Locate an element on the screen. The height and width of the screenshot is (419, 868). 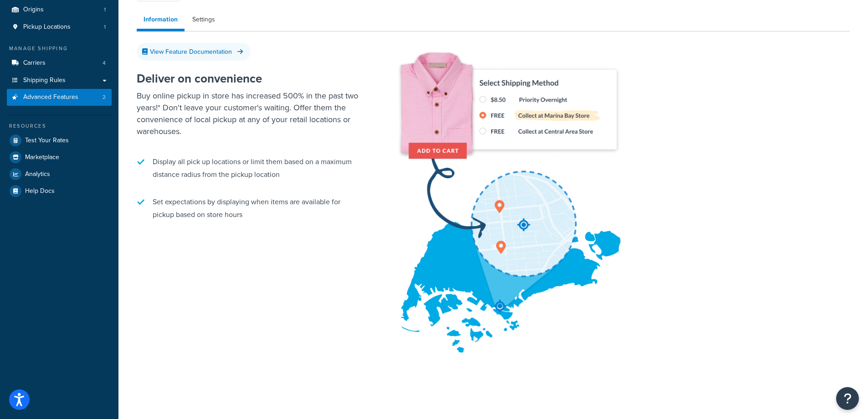
a: Pickup Locations1 is located at coordinates (59, 27).